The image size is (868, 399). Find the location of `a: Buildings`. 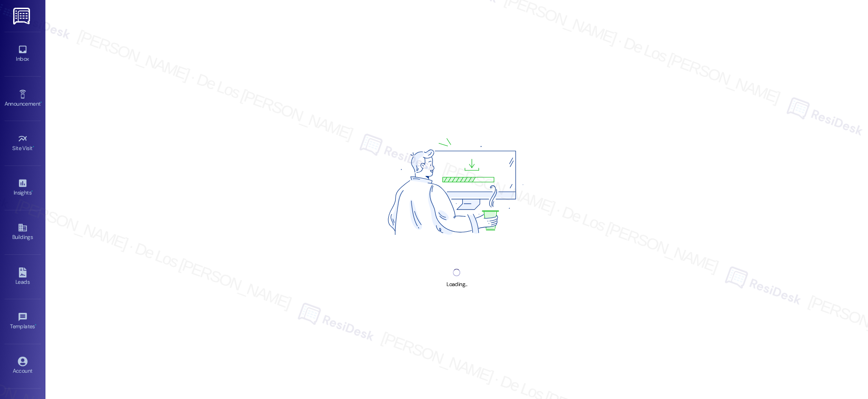

a: Buildings is located at coordinates (23, 233).